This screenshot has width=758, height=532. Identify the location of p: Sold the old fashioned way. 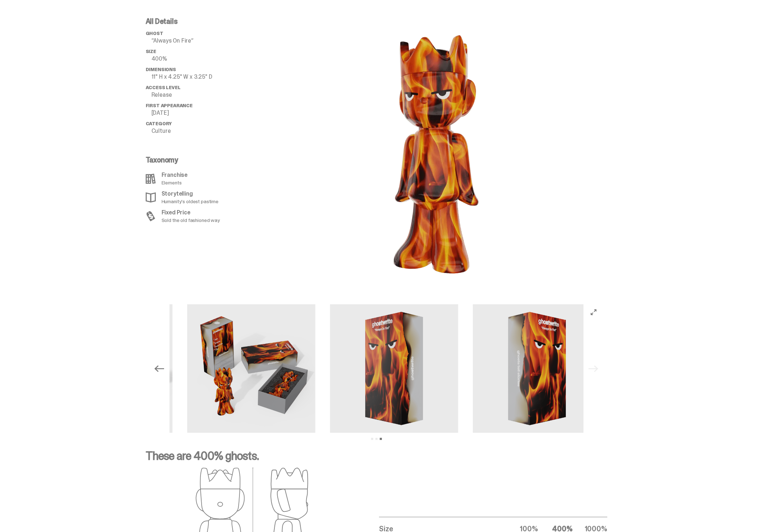
(191, 220).